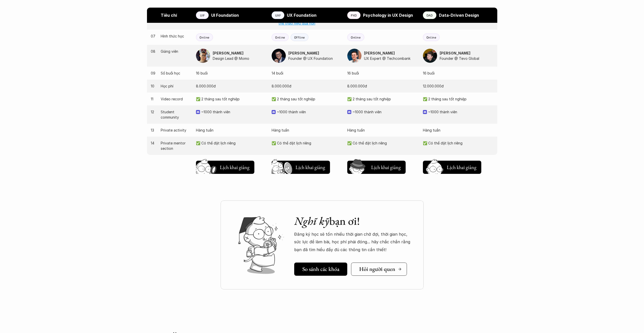 Image resolution: width=644 pixels, height=333 pixels. I want to click on p: PXD, so click(354, 15).